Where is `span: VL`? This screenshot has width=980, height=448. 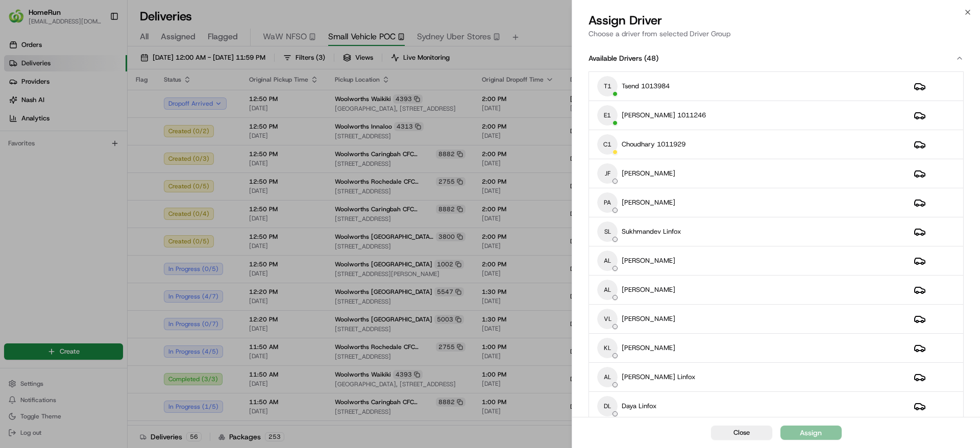
span: VL is located at coordinates (607, 319).